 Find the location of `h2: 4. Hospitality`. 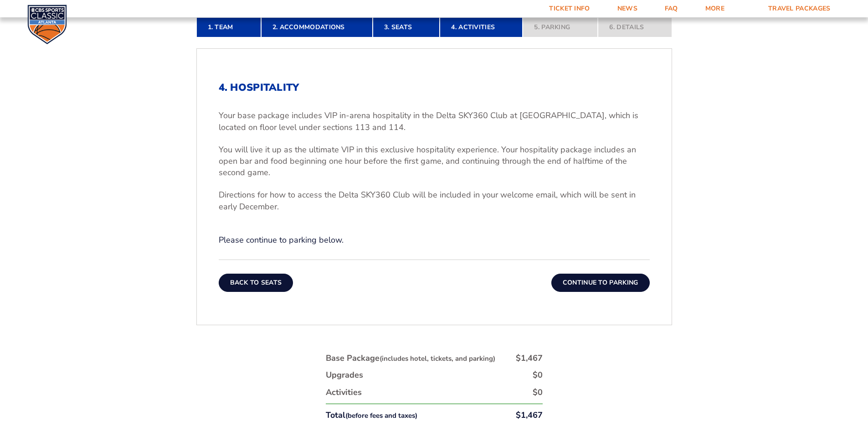

h2: 4. Hospitality is located at coordinates (434, 87).